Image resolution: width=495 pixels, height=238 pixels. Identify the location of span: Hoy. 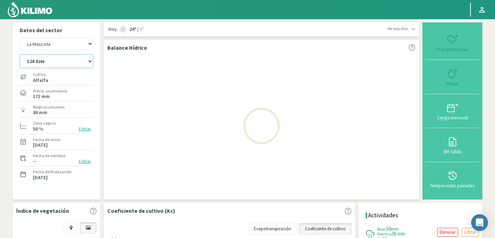
(112, 29).